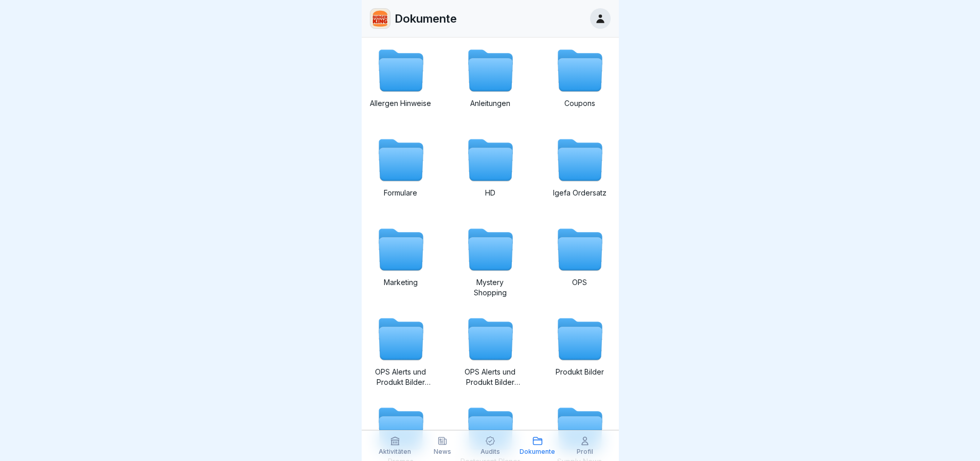 This screenshot has width=980, height=461. Describe the element at coordinates (490, 288) in the screenshot. I see `p: Mystery Shopping` at that location.